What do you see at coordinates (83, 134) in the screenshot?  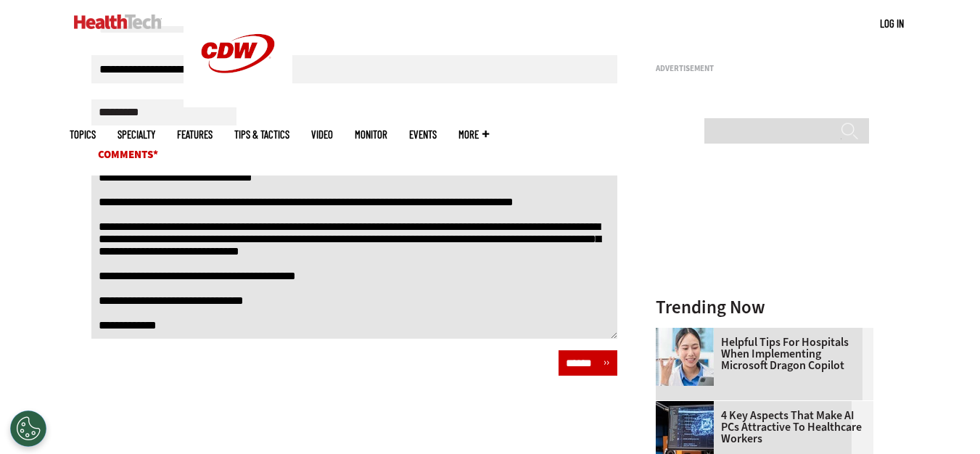 I see `span: Topics` at bounding box center [83, 134].